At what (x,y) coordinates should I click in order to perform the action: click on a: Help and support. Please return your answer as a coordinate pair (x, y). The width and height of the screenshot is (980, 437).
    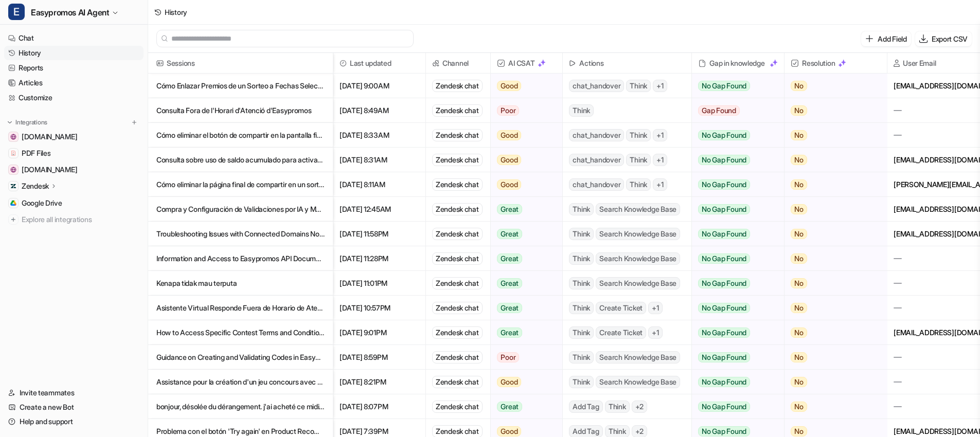
    Looking at the image, I should click on (74, 422).